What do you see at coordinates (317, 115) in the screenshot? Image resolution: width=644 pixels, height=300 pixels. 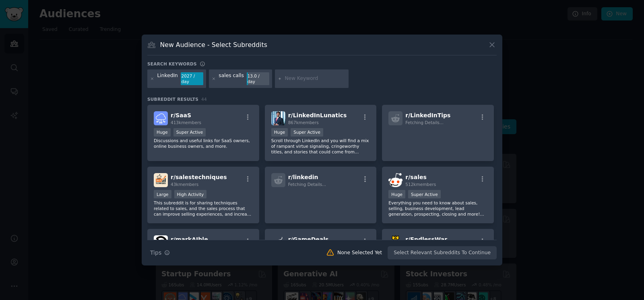 I see `span: r/ LinkedInLunatics` at bounding box center [317, 115].